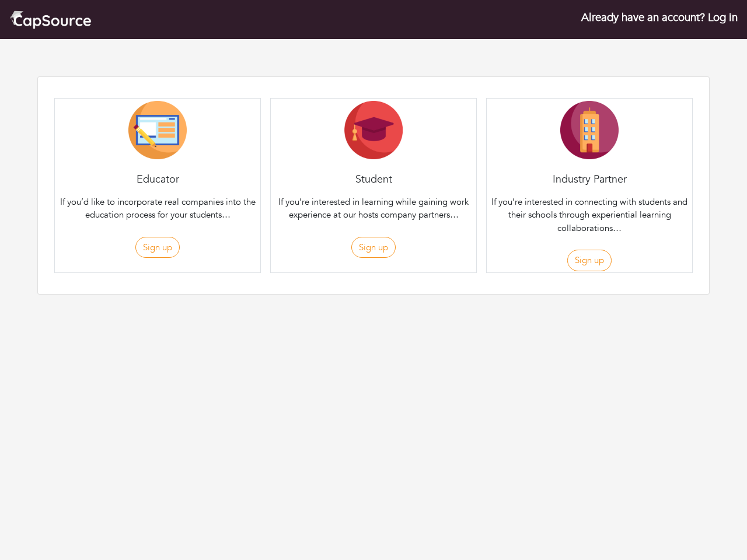  Describe the element at coordinates (373, 130) in the screenshot. I see `img: Student-Icon-6b6867cbad302adf8029cb3ecf392088beec6a544309a027beb5b4b4576828a8.png` at that location.